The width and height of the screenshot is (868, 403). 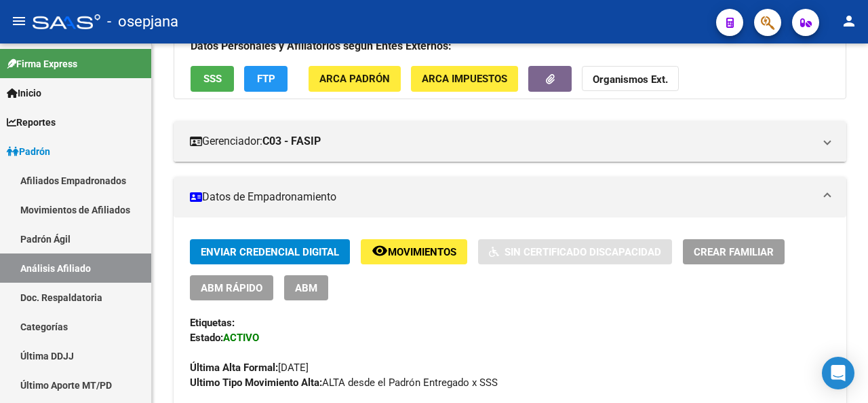 I want to click on mat-expansion-panel-header: Gerenciador:C03 - FASIP, so click(x=510, y=141).